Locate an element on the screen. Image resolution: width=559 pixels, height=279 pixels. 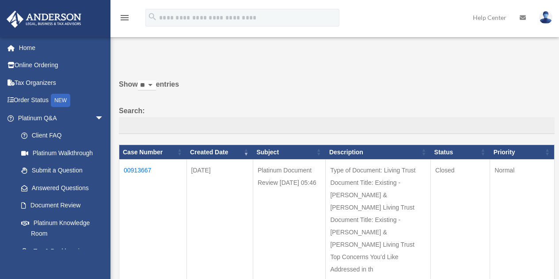
a: Platinum Q&Aarrow_drop_down is located at coordinates (59, 118).